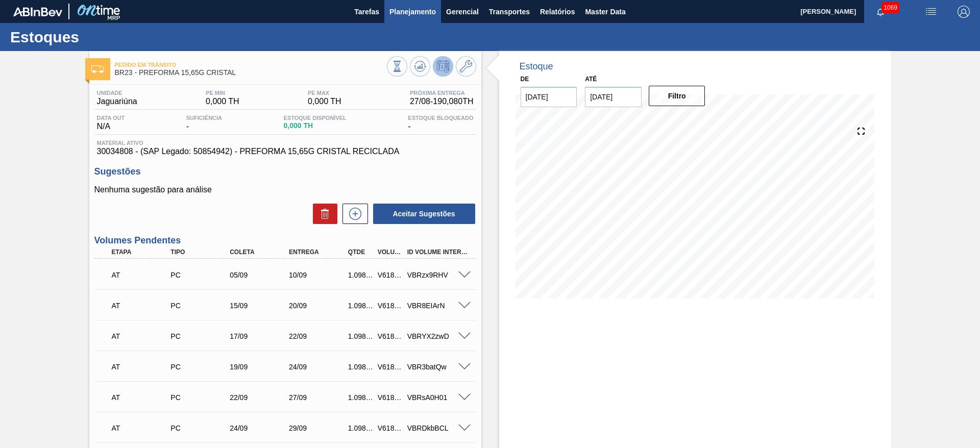  What do you see at coordinates (315, 118) in the screenshot?
I see `span: Estoque Disponível` at bounding box center [315, 118].